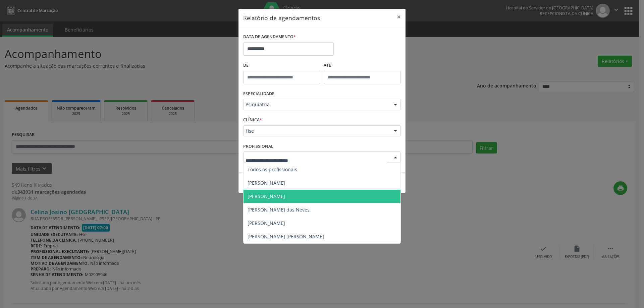 This screenshot has width=644, height=308. Describe the element at coordinates (282, 65) in the screenshot. I see `label: De` at that location.